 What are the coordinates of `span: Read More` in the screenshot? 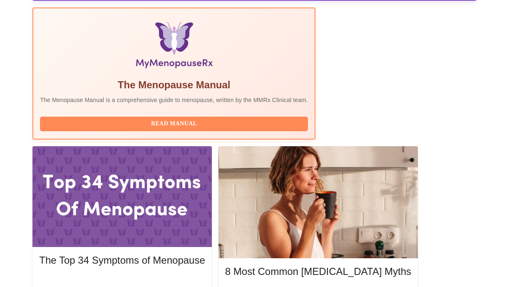 It's located at (122, 281).